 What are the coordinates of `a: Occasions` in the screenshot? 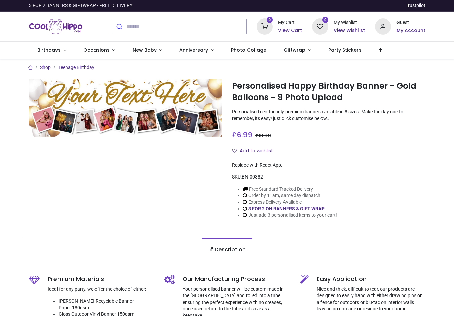 It's located at (99, 50).